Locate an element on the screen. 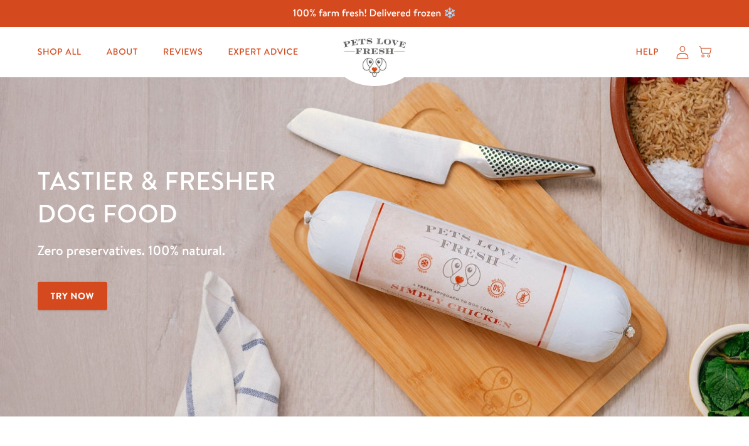  a: Help is located at coordinates (648, 52).